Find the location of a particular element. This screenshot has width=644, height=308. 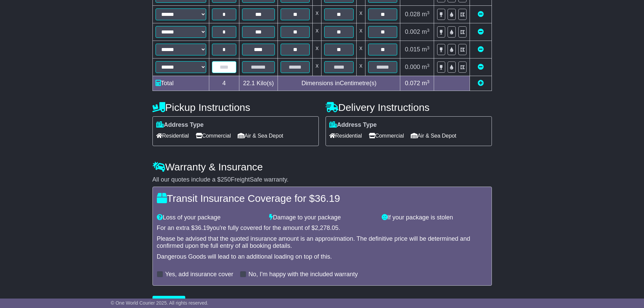

button: Get Quotes is located at coordinates (169, 302).